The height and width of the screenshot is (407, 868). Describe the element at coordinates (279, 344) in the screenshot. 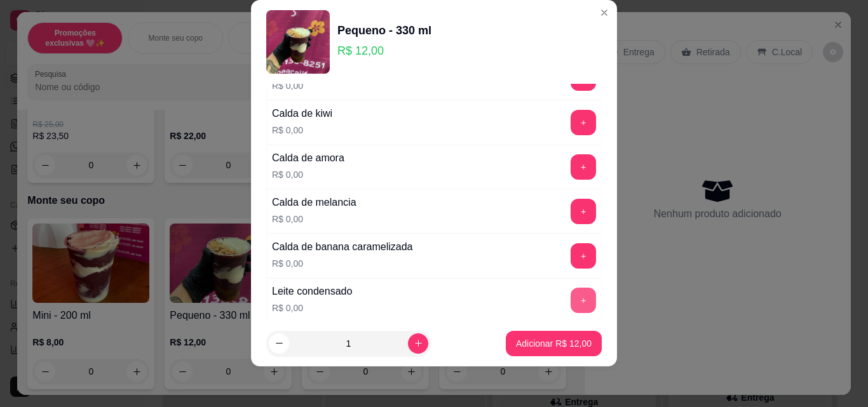

I see `button: decrease-product-quantity` at that location.